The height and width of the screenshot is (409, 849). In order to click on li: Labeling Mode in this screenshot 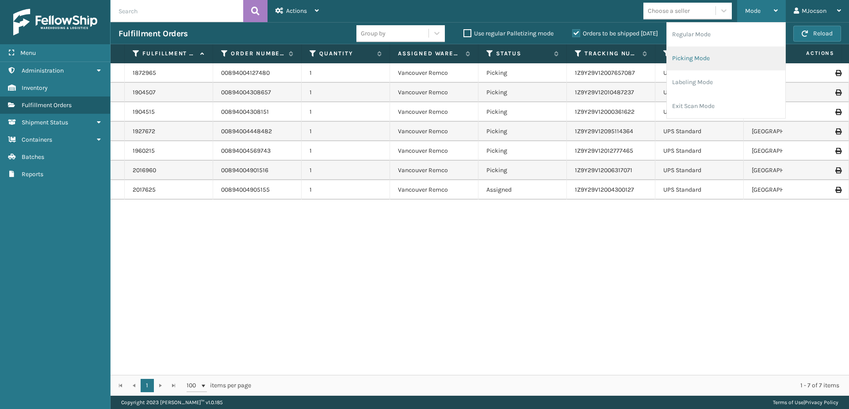, I will do `click(726, 82)`.